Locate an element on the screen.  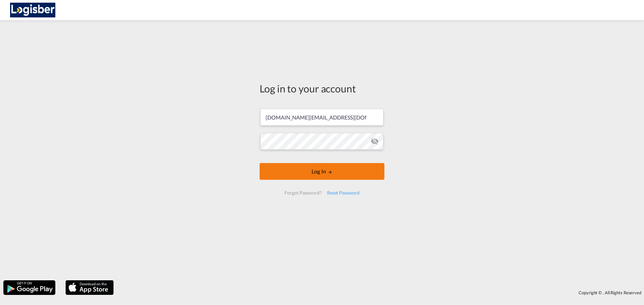
button: LOGIN is located at coordinates (322, 172).